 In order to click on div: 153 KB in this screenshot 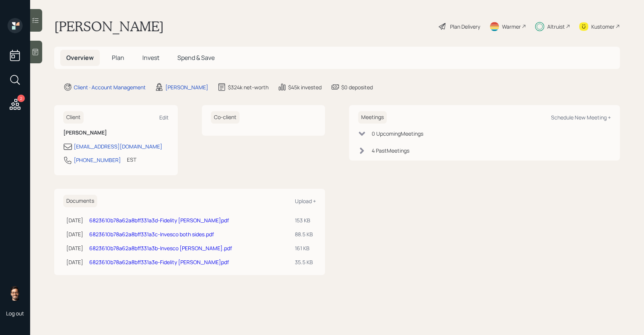, I will do `click(304, 220)`.